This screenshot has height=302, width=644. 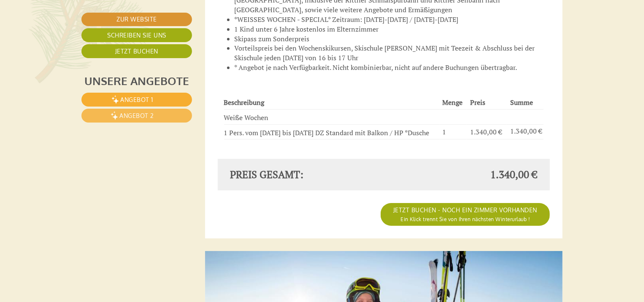 What do you see at coordinates (393, 39) in the screenshot?
I see `li: Skipass zum Sonderpreis` at bounding box center [393, 39].